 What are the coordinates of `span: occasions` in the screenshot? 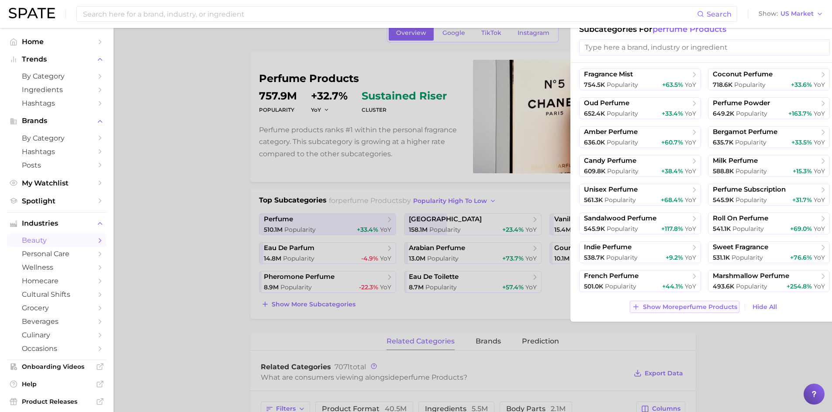 It's located at (57, 348).